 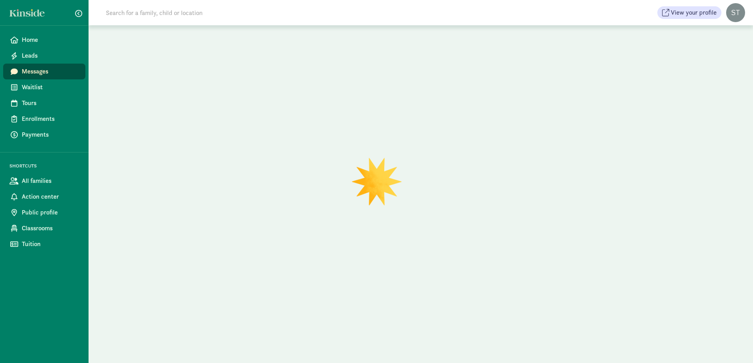 I want to click on span: Messages, so click(x=50, y=72).